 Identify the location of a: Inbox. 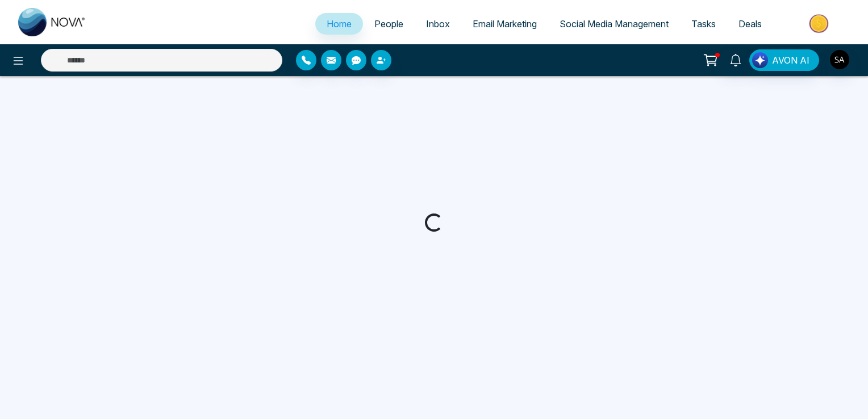
(438, 24).